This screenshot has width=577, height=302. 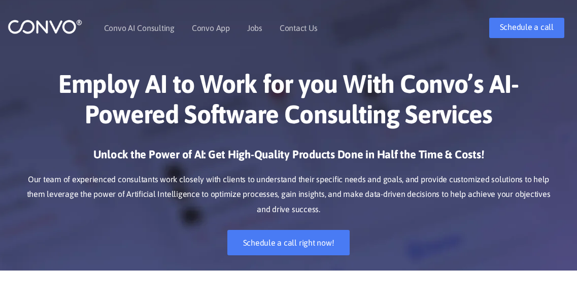 I want to click on a: Schedule a call right now!, so click(x=289, y=242).